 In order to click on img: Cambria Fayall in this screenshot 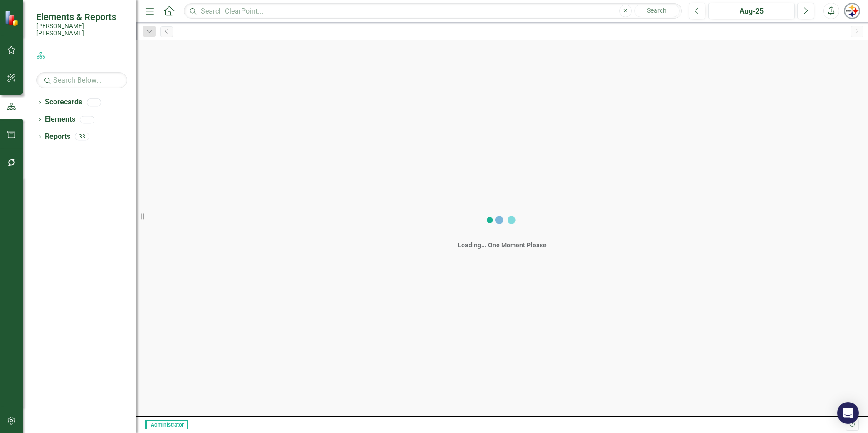, I will do `click(853, 11)`.